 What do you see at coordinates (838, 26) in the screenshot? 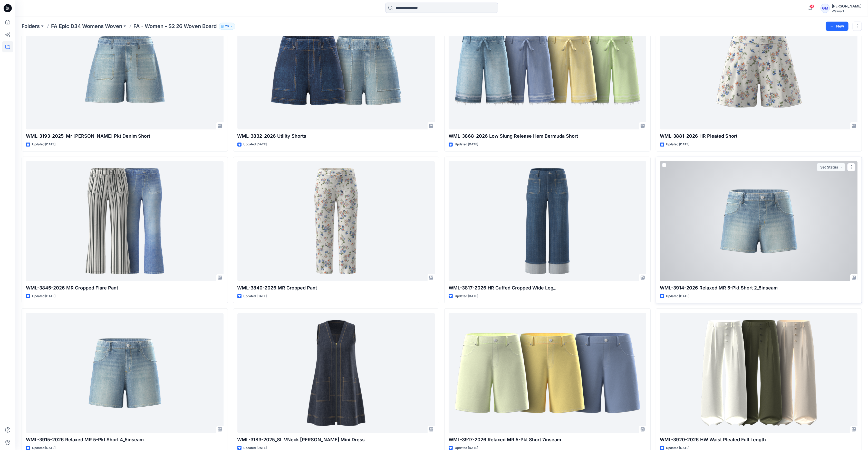
I see `button: New` at bounding box center [838, 26].